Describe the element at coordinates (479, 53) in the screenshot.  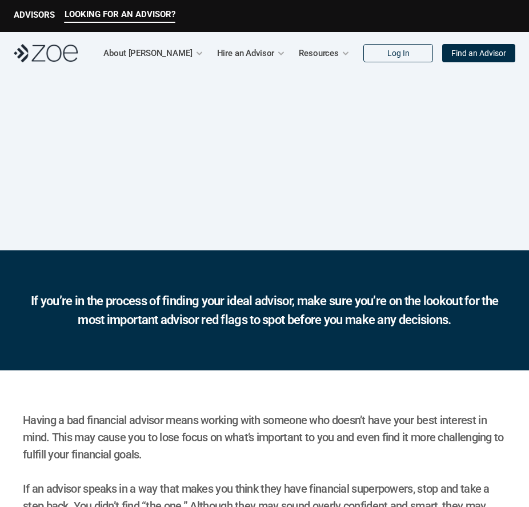
I see `a: Find an Advisor` at that location.